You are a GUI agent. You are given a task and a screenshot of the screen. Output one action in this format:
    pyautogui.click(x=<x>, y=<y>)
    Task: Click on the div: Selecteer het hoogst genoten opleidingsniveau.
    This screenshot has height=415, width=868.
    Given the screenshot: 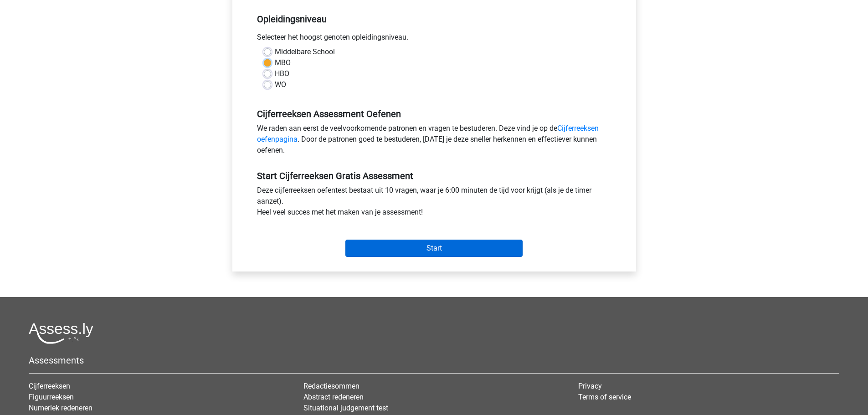 What is the action you would take?
    pyautogui.click(x=434, y=39)
    